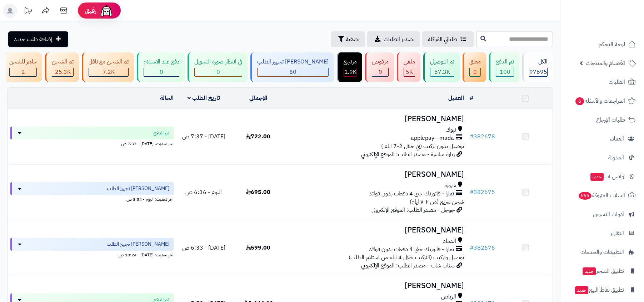 The image size is (644, 302). I want to click on a: لوحة التحكم, so click(602, 45).